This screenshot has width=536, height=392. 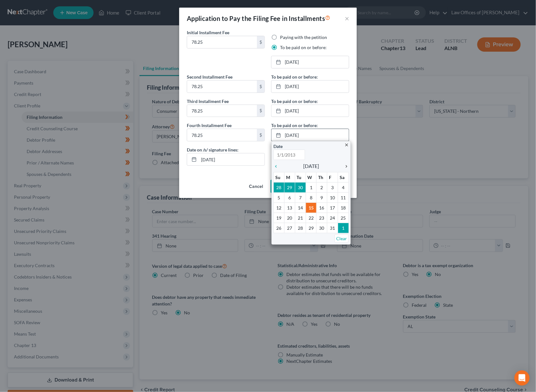 I want to click on th: M, so click(x=289, y=177).